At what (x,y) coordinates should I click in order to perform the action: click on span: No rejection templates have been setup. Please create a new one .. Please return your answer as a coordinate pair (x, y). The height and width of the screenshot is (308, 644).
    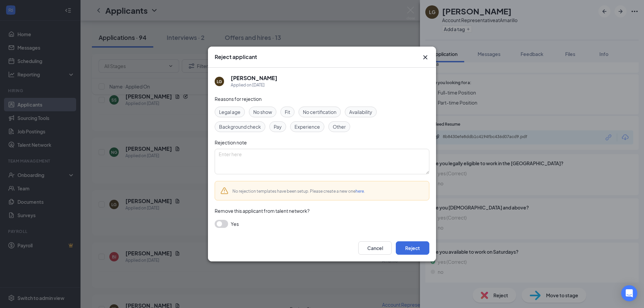
    Looking at the image, I should click on (298, 191).